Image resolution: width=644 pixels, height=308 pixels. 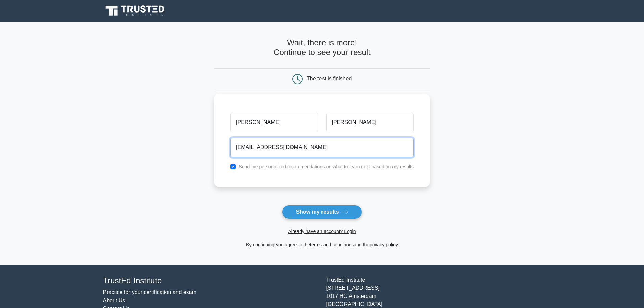 I want to click on button: Show my results, so click(x=322, y=212).